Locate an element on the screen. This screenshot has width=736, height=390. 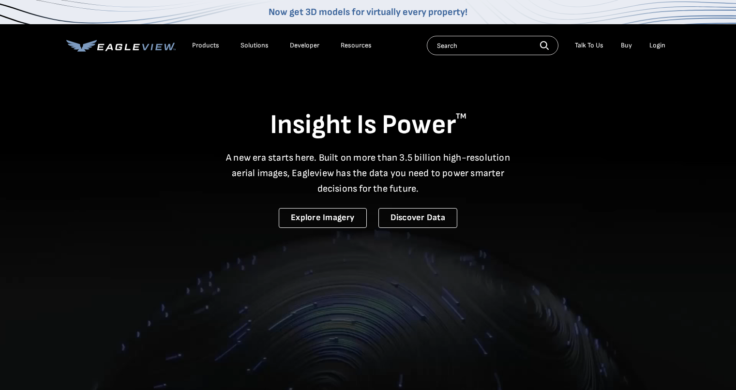
h1: Insight Is Power is located at coordinates (368, 125).